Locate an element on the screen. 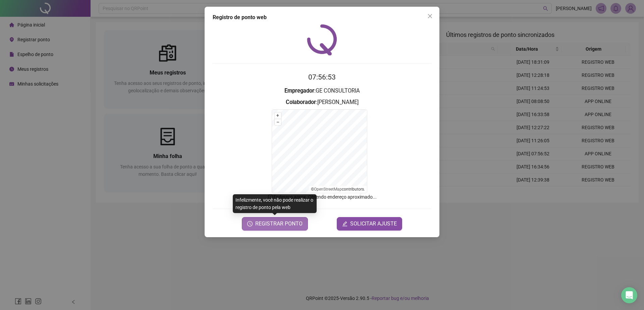  div: Registro de ponto web is located at coordinates (322, 18).